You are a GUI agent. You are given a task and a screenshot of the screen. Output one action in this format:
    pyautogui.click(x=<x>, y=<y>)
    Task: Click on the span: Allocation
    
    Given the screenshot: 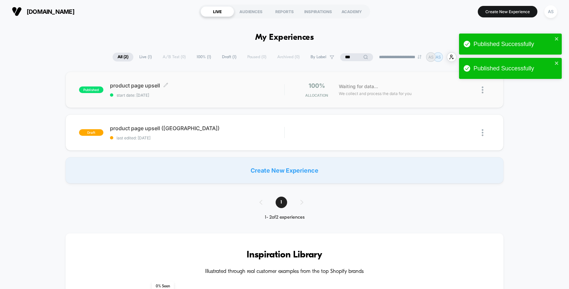 What is the action you would take?
    pyautogui.click(x=316, y=95)
    